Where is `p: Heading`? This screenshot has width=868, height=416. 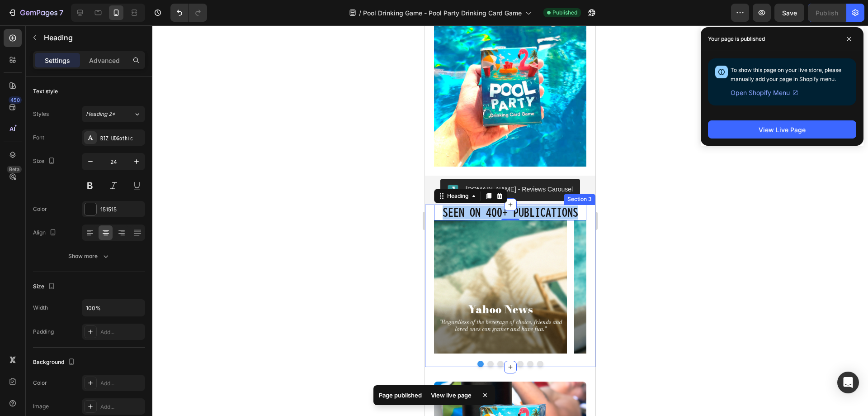
p: Heading is located at coordinates (93, 38).